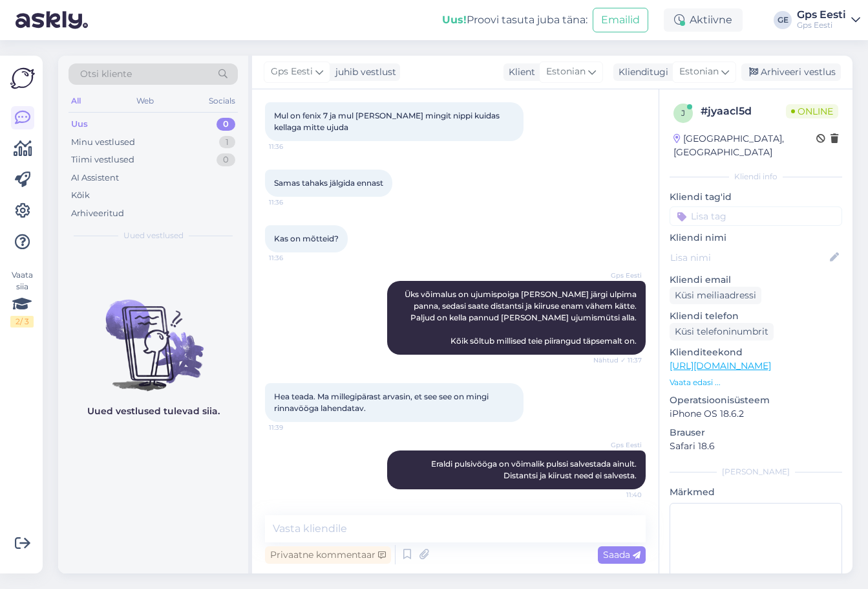 The height and width of the screenshot is (589, 868). Describe the element at coordinates (80, 124) in the screenshot. I see `div: Uus` at that location.